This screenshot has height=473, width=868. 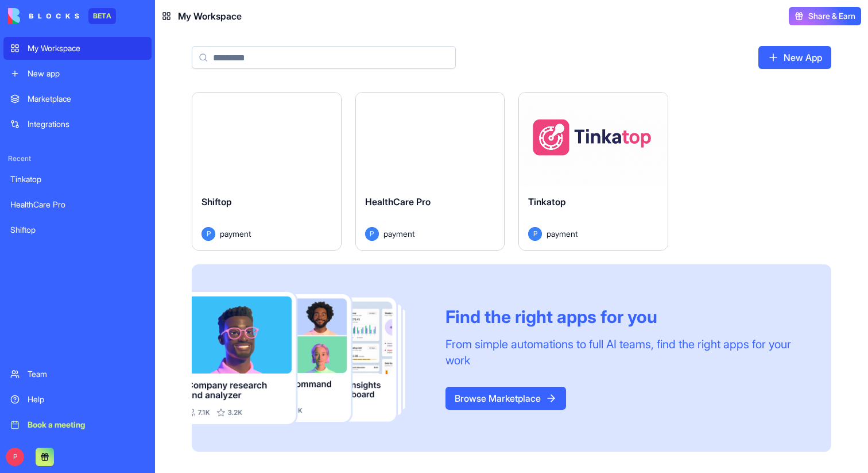 What do you see at coordinates (266, 171) in the screenshot?
I see `a: ShiftopPpayment` at bounding box center [266, 171].